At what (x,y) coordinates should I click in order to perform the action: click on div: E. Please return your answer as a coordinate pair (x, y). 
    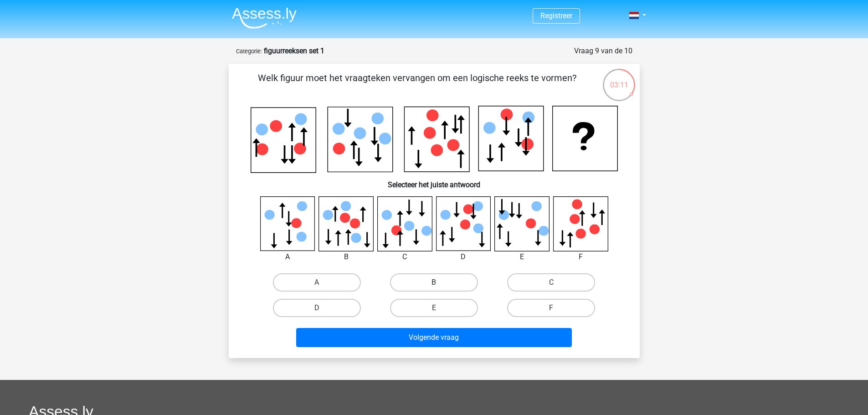
    Looking at the image, I should click on (522, 256).